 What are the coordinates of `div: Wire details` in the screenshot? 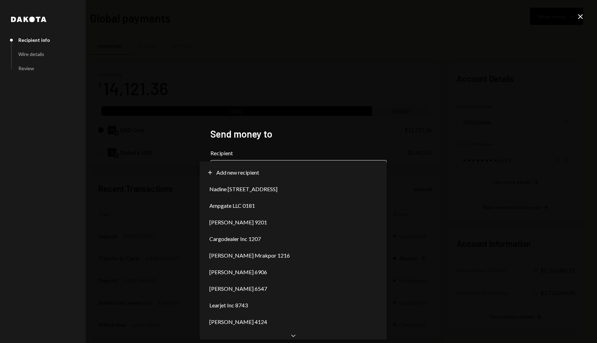 It's located at (31, 54).